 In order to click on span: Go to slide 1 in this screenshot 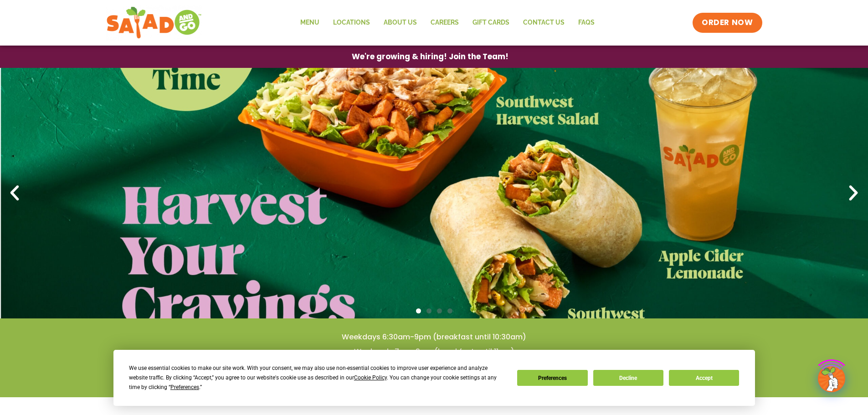, I will do `click(418, 311)`.